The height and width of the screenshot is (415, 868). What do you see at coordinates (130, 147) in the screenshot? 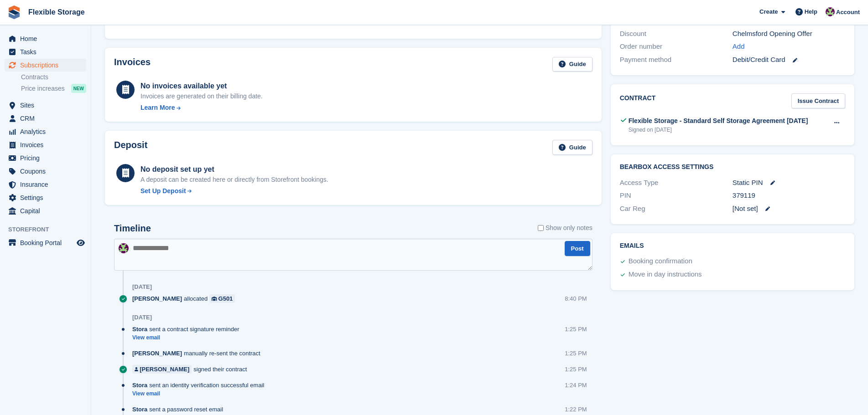
I see `h2: Deposit` at bounding box center [130, 147].